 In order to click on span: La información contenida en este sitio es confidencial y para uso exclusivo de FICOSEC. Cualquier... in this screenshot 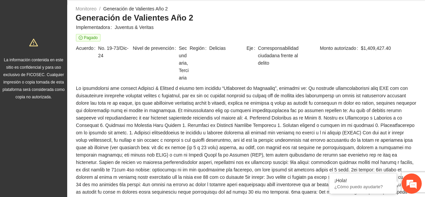, I will do `click(34, 78)`.